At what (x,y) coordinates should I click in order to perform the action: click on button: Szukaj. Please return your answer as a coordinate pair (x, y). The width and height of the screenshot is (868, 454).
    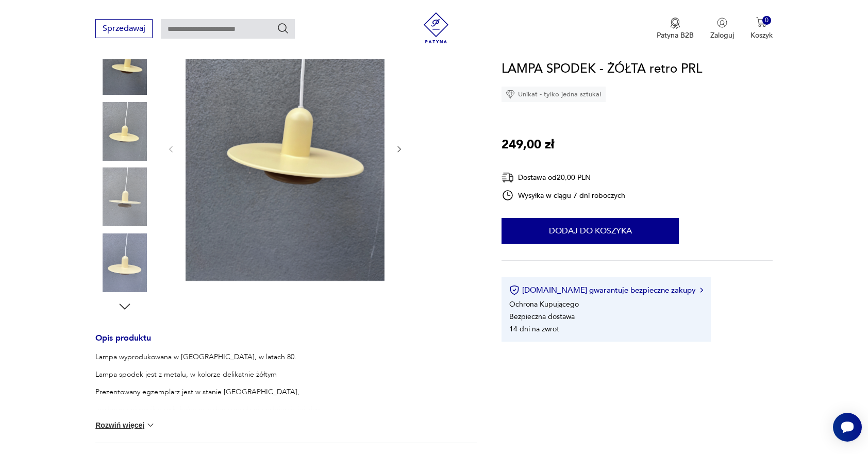
    Looking at the image, I should click on (283, 28).